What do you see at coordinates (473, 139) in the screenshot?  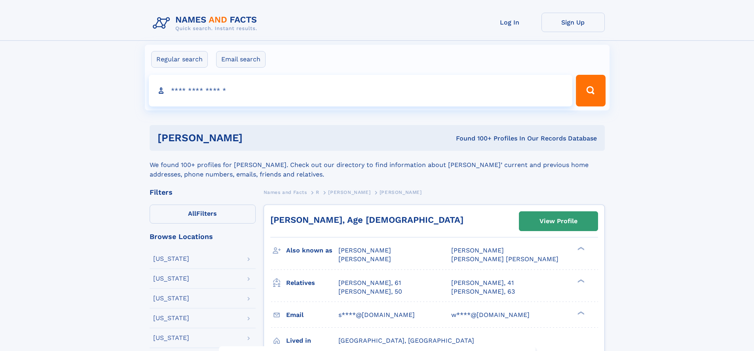 I see `div: Found 100+ Profiles In Our Records Database` at bounding box center [473, 139].